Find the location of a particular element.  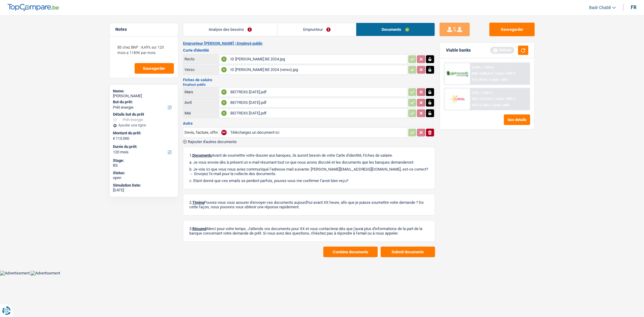

span: Timing is located at coordinates (198, 203).